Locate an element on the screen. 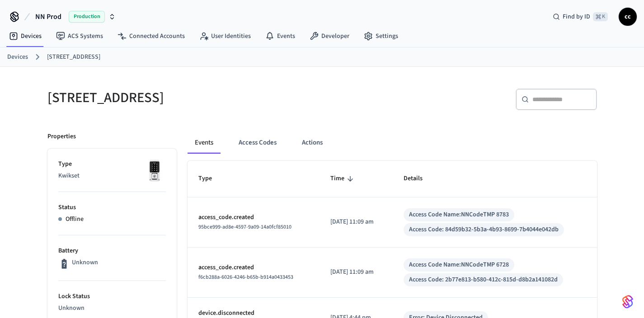 The width and height of the screenshot is (644, 318). p: Properties is located at coordinates (62, 136).